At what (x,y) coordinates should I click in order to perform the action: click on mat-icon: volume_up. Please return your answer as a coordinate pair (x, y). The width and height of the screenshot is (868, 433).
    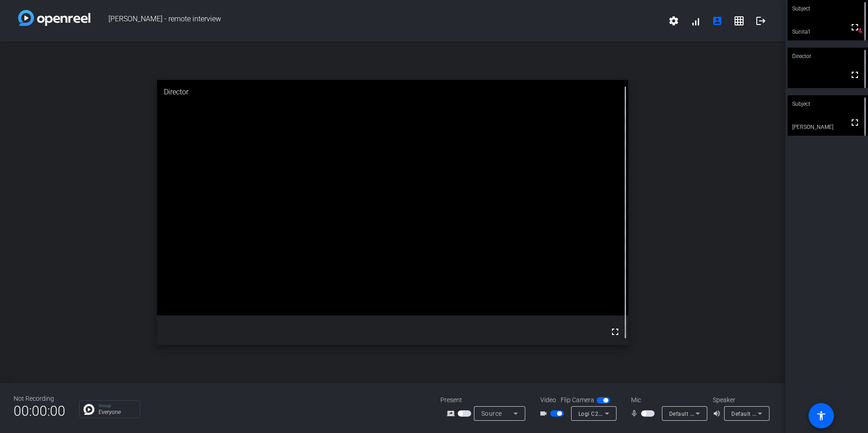
    Looking at the image, I should click on (718, 414).